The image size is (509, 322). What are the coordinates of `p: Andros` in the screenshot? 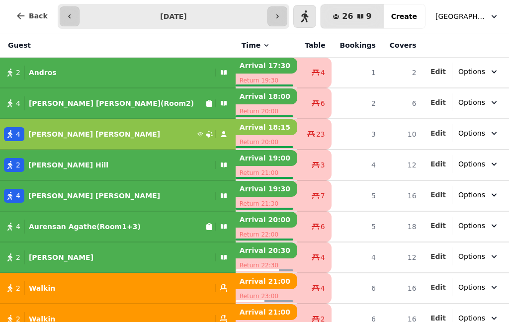 It's located at (43, 73).